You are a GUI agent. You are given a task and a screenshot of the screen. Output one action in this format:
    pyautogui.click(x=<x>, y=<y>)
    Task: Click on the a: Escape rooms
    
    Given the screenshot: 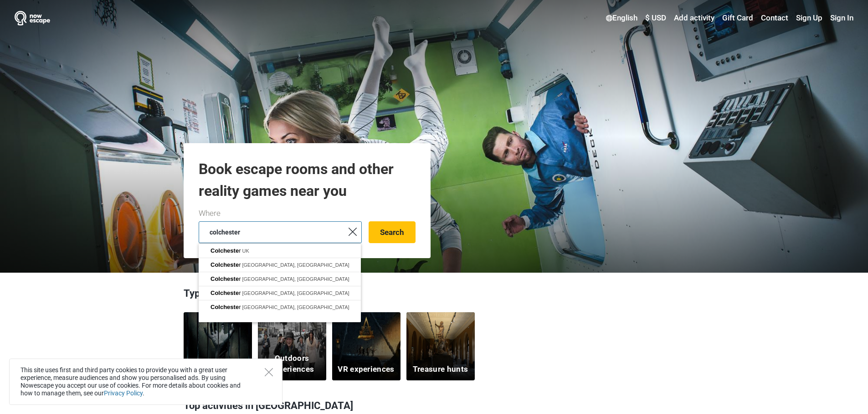 What is the action you would take?
    pyautogui.click(x=218, y=346)
    